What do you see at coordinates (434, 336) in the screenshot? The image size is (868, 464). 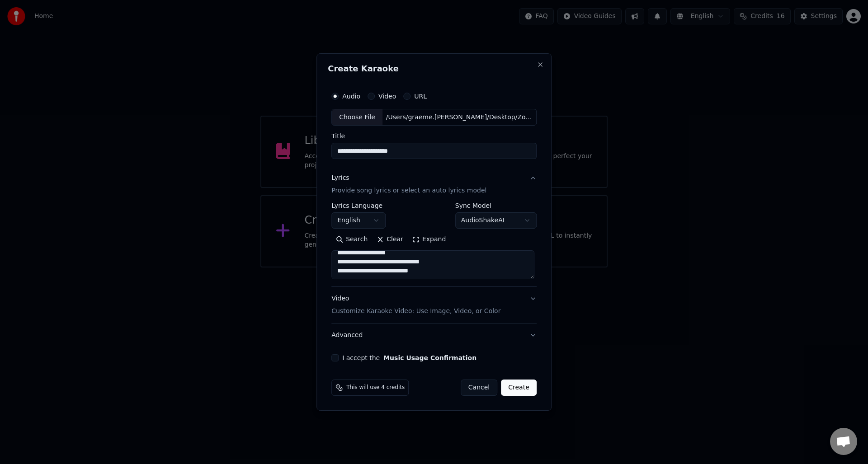 I see `button: Advanced` at bounding box center [434, 336].